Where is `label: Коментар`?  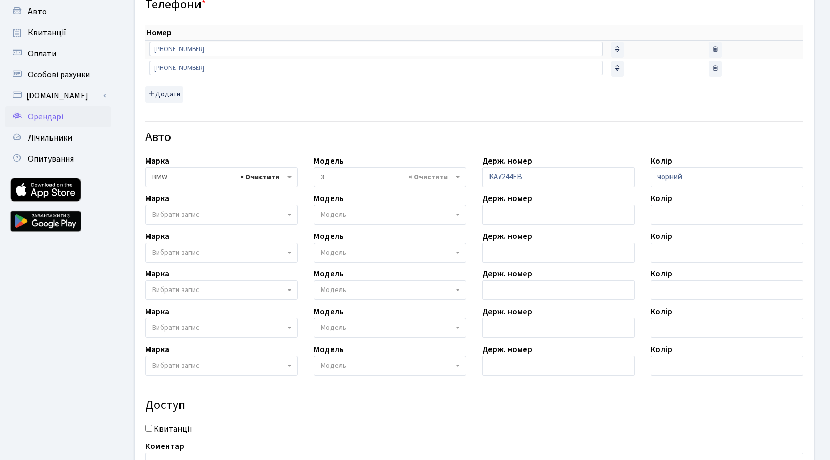
label: Коментар is located at coordinates (165, 446).